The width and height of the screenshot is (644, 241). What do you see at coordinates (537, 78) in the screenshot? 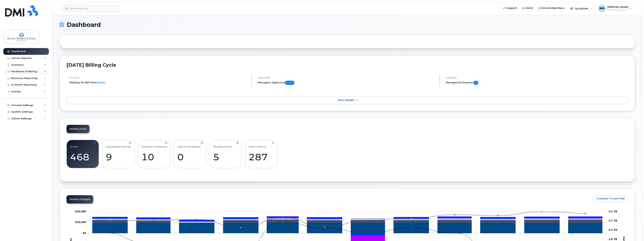
I see `h4: Disputes` at bounding box center [537, 78].